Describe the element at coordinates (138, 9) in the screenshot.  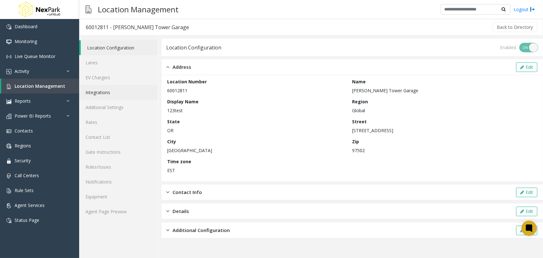
I see `h3: Location Management` at that location.